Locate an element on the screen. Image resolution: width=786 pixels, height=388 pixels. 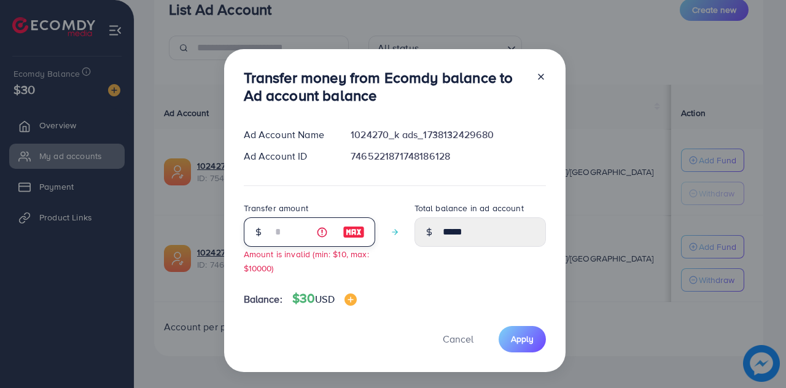
span: USD is located at coordinates (324, 299).